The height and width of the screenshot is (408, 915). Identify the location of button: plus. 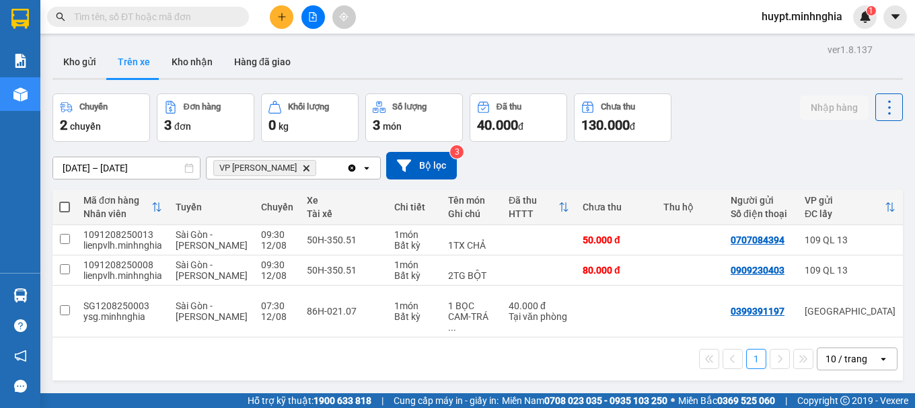
(281, 17).